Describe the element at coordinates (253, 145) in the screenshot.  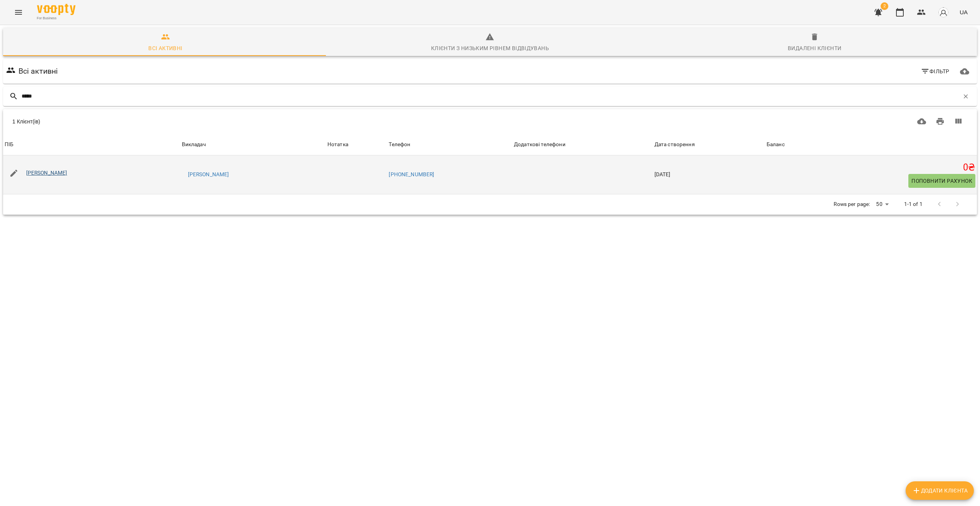
I see `span: Викладач` at that location.